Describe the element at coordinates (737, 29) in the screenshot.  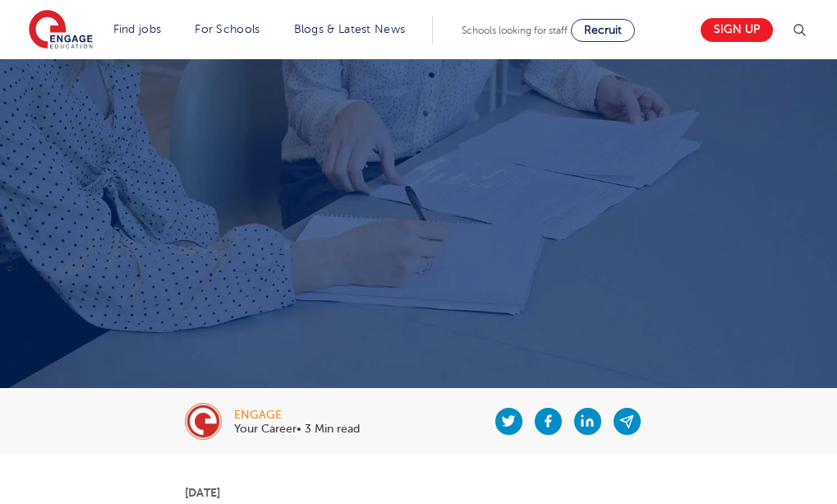
I see `a: Sign up` at that location.